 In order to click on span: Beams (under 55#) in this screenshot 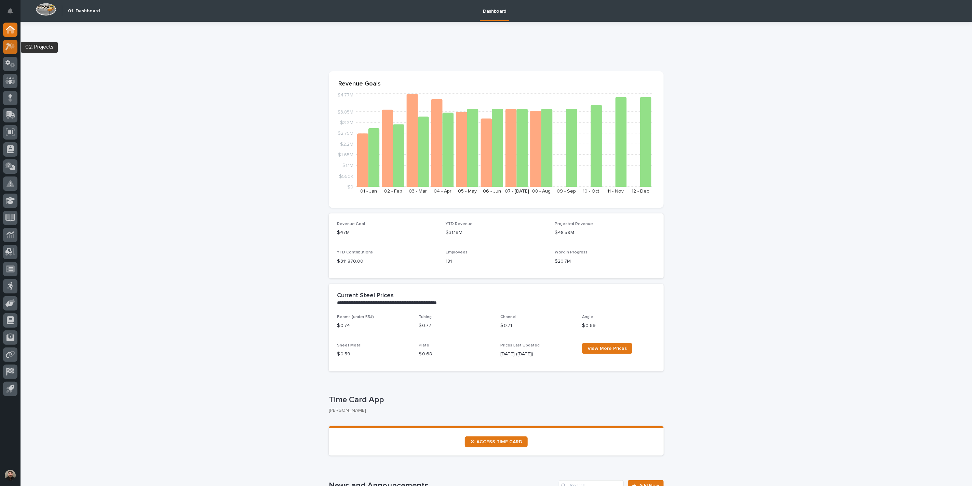, I will do `click(356, 317)`.